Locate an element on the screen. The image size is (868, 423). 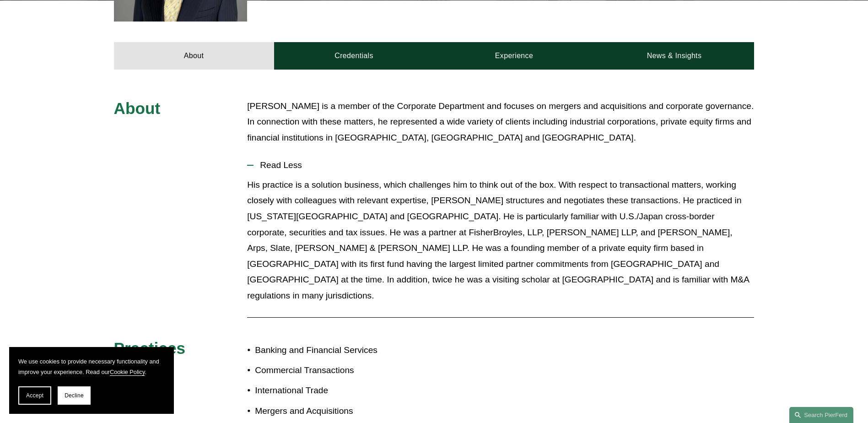
div: Read Less is located at coordinates (500, 244).